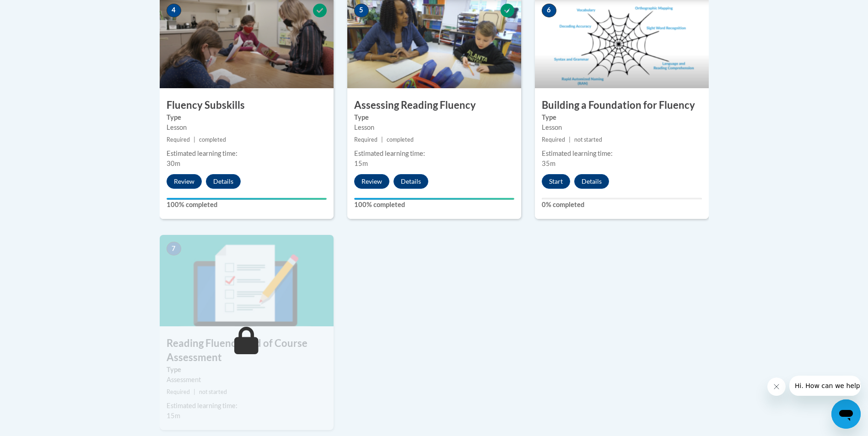 The width and height of the screenshot is (868, 436). What do you see at coordinates (247, 380) in the screenshot?
I see `div: Assessment` at bounding box center [247, 380].